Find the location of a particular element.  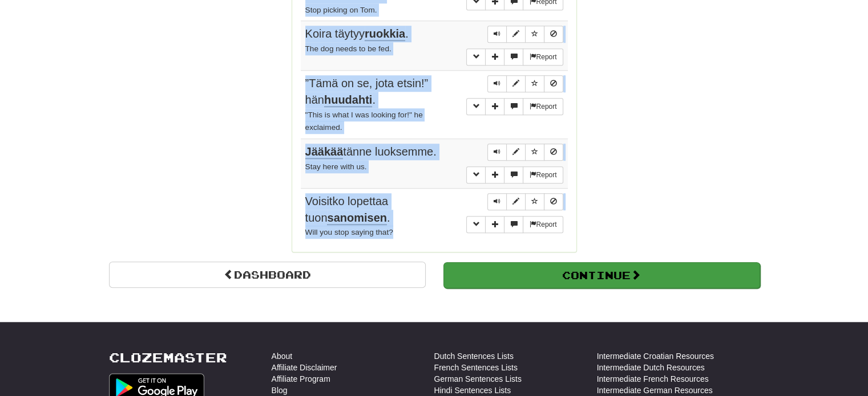

a: Intermediate German Resources is located at coordinates (655, 391).